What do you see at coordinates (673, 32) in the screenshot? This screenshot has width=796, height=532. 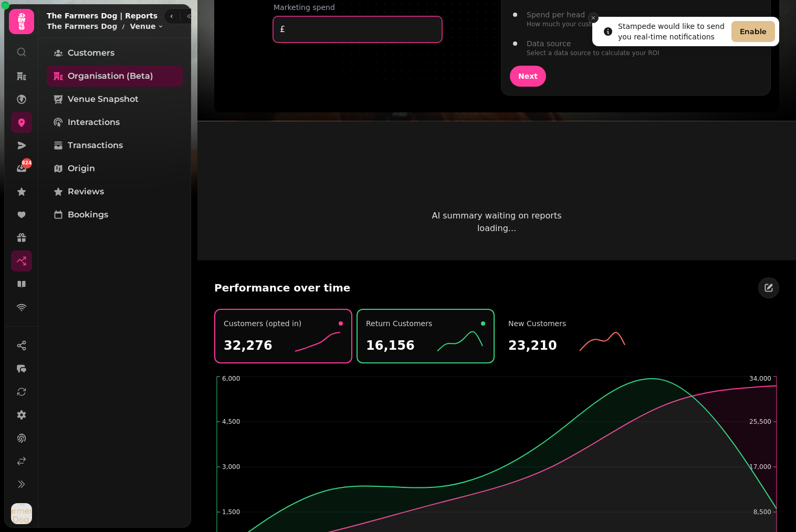 I see `div: Stampede would like to send you real-time notifications` at bounding box center [673, 32].